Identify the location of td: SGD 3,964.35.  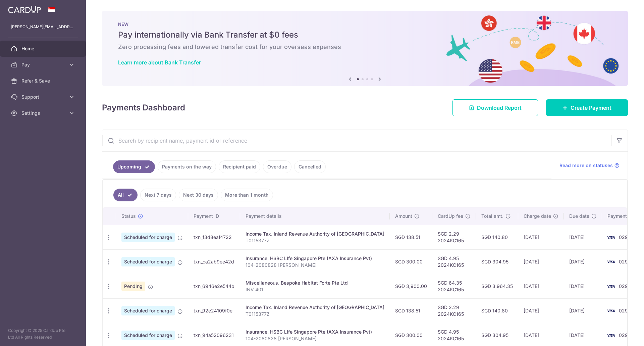
(497, 285).